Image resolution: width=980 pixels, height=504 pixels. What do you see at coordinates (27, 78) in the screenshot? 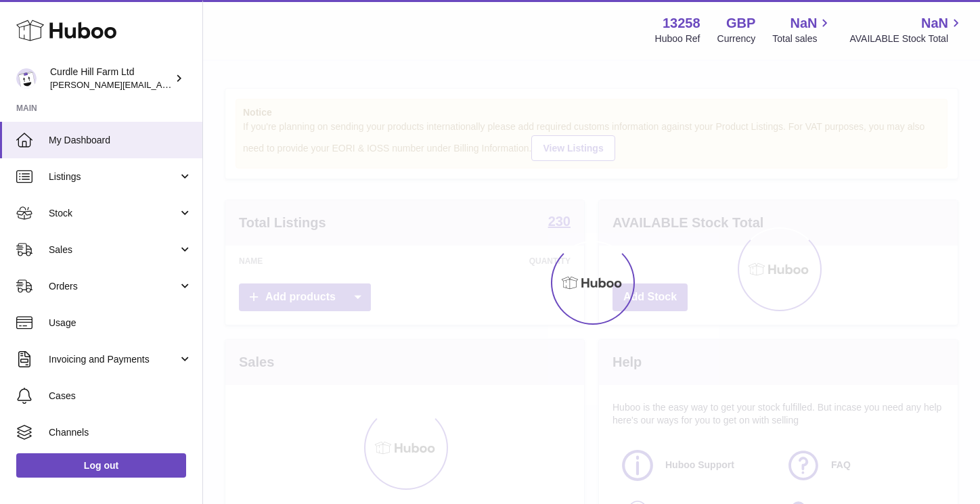
I see `img: james@diddlysquatfarmshop.com` at bounding box center [27, 78].